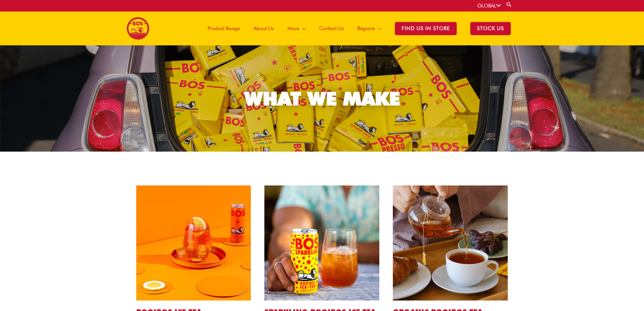 The width and height of the screenshot is (644, 311). Describe the element at coordinates (331, 29) in the screenshot. I see `span: Contact Us` at that location.